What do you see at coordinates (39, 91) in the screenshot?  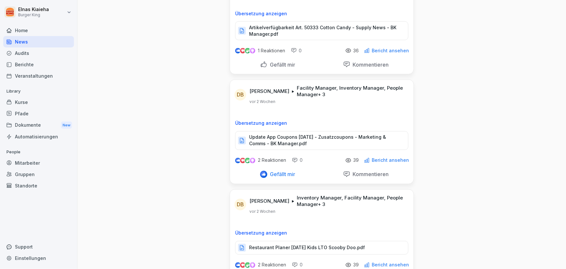 I see `p: Library` at bounding box center [39, 91].